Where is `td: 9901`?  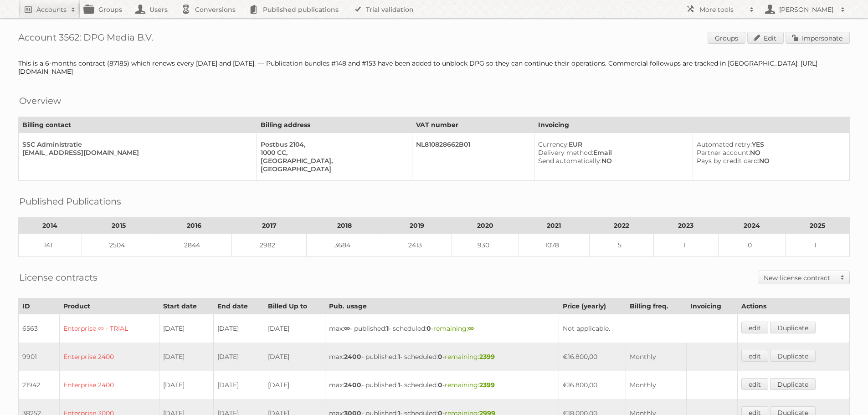
td: 9901 is located at coordinates (39, 357).